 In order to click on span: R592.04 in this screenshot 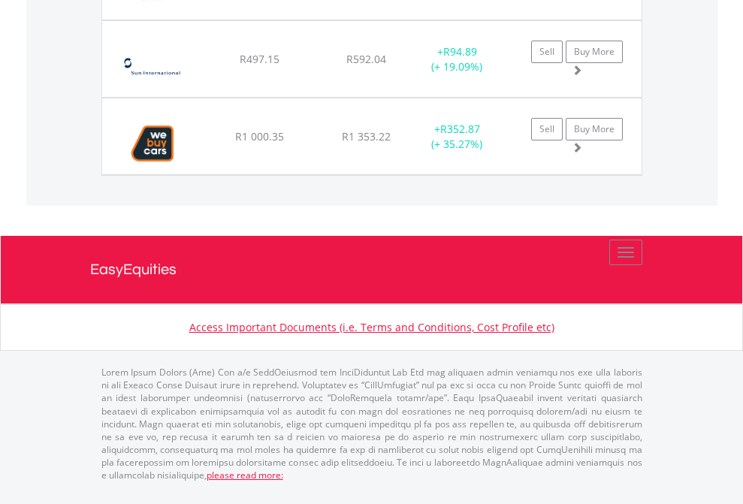, I will do `click(366, 59)`.